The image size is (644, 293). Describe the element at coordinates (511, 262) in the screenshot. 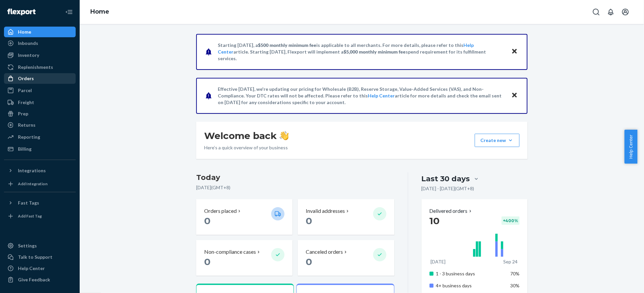

I see `p: Sep 24` at that location.